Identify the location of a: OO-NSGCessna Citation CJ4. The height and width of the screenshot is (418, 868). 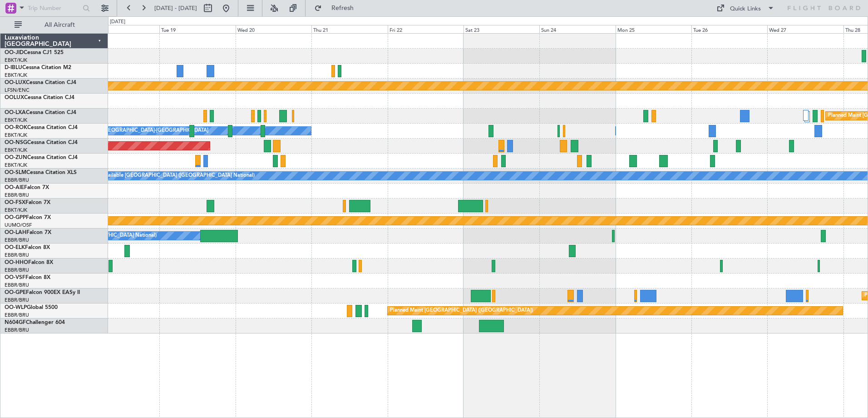
(41, 142).